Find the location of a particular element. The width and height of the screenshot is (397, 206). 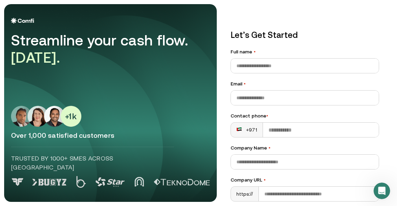

img: Logo 5 is located at coordinates (181, 182).